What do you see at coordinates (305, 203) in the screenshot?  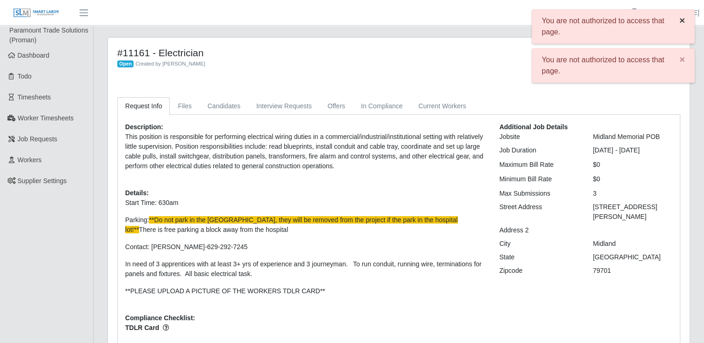 I see `p: Start Time: 630am` at bounding box center [305, 203].